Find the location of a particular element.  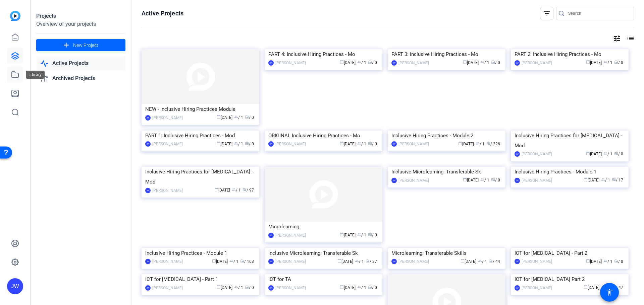

div: Inclusive Hiring Practices - Module 2 is located at coordinates (446, 136).